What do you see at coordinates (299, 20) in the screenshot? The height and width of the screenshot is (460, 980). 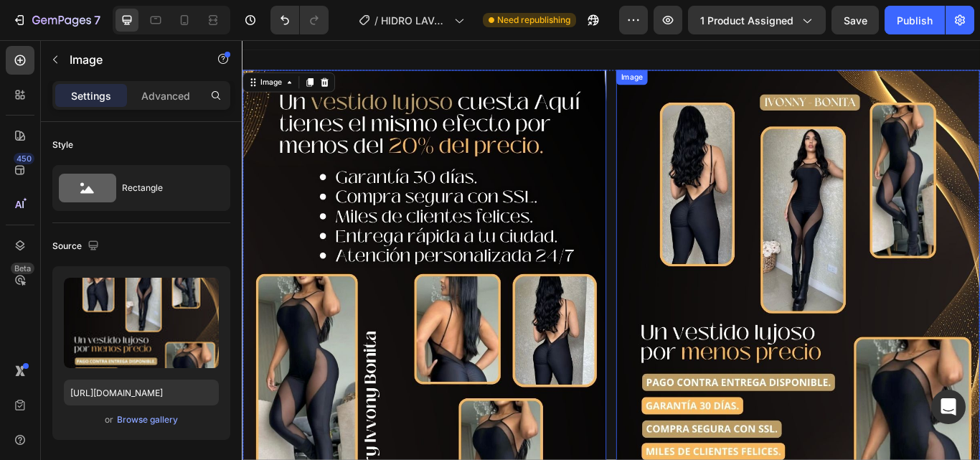 I see `div: Undo/Redo` at bounding box center [299, 20].